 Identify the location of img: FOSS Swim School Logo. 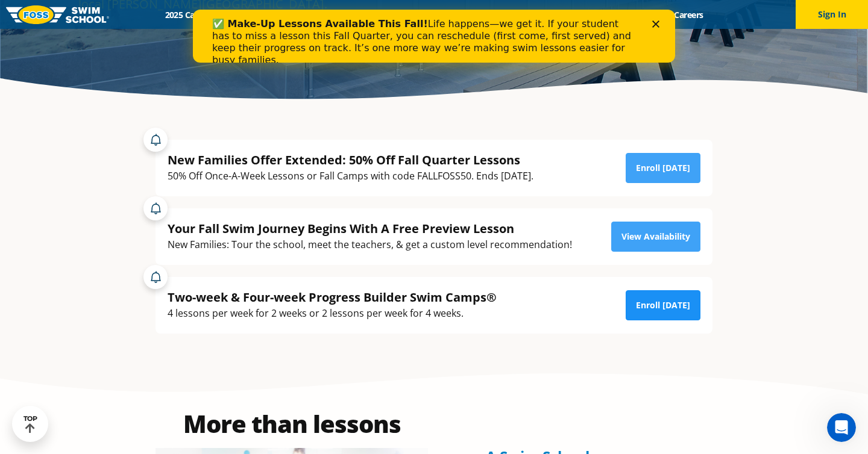
(57, 14).